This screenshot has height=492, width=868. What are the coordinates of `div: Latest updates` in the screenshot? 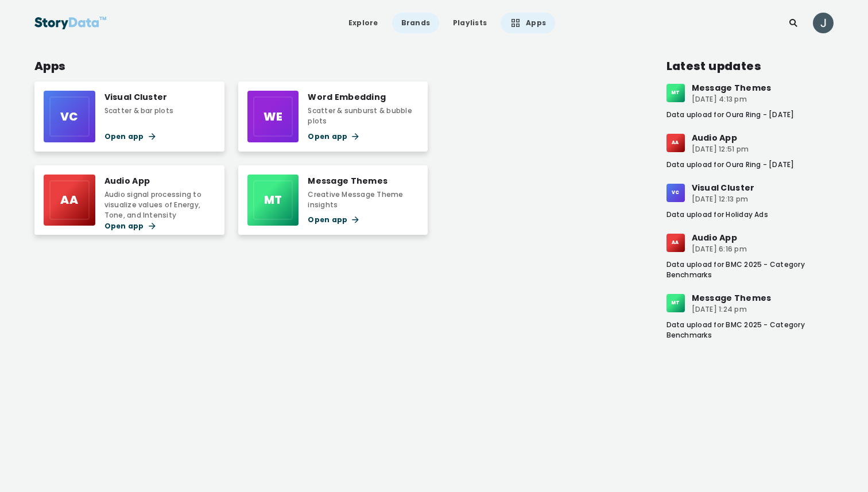 It's located at (750, 66).